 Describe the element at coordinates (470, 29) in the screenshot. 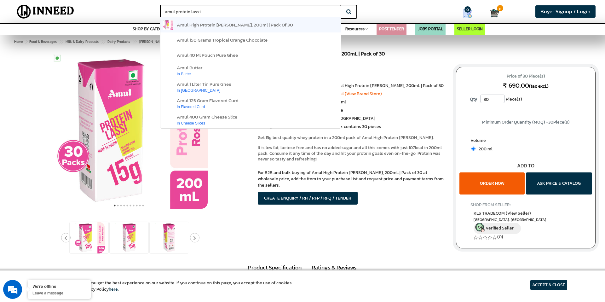

I see `a: SELLER LOGIN` at that location.